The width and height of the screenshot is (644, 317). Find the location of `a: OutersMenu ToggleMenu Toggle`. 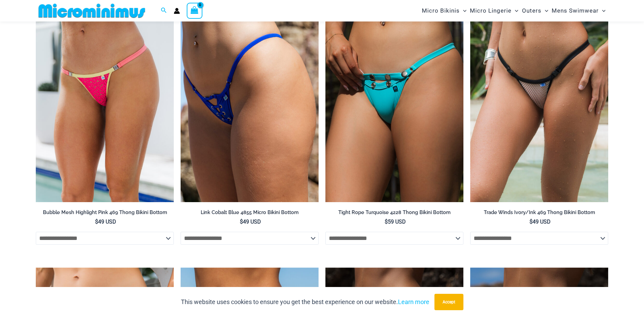

a: OutersMenu ToggleMenu Toggle is located at coordinates (535, 11).